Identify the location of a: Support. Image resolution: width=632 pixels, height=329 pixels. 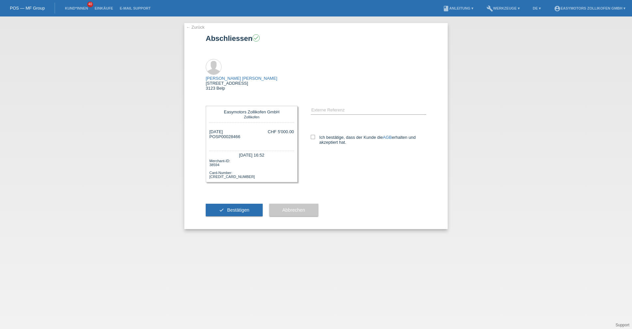
(622, 325).